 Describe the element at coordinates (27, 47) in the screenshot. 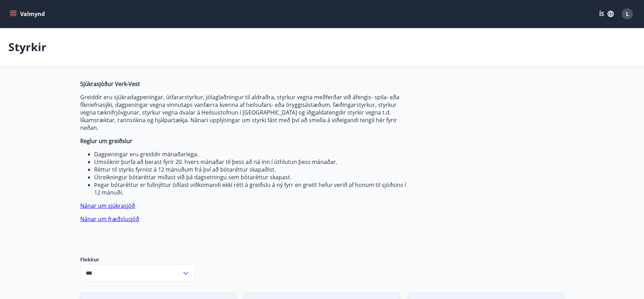

I see `p: Styrkir` at that location.